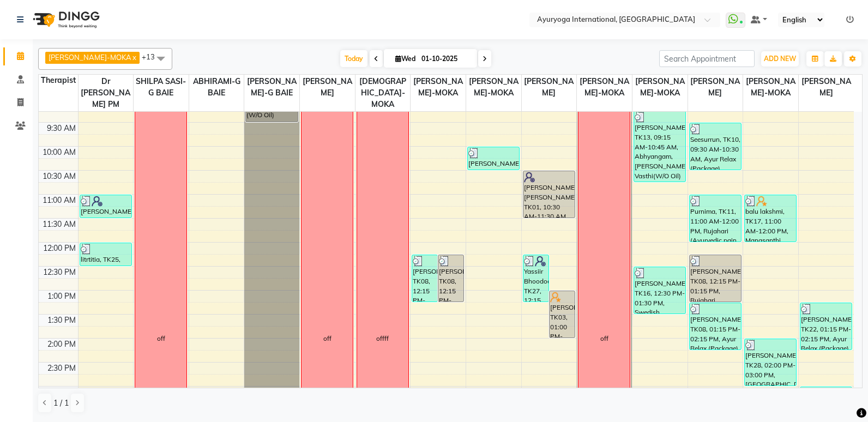 The image size is (868, 422). What do you see at coordinates (61, 368) in the screenshot?
I see `div: 2:30 PM` at bounding box center [61, 368].